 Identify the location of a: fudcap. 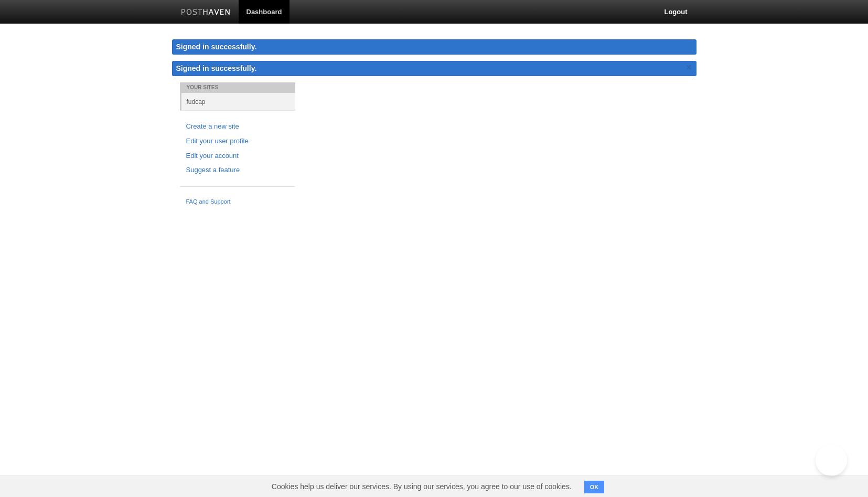
(239, 102).